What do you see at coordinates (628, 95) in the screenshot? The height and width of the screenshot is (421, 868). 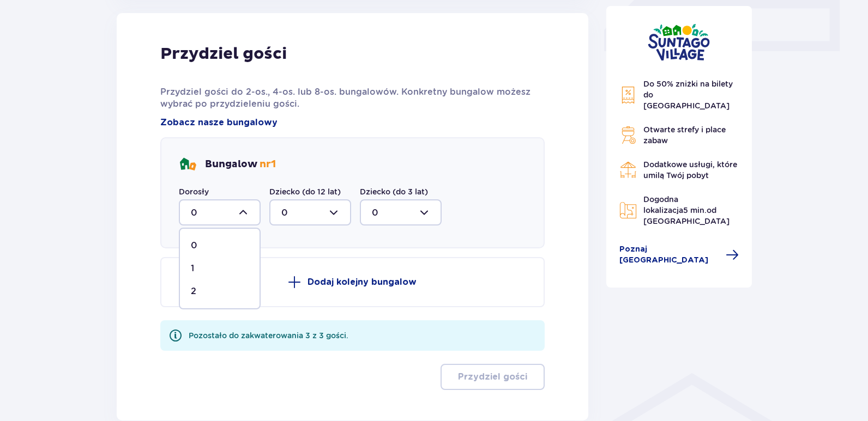 I see `img: Discount Icon` at bounding box center [628, 95].